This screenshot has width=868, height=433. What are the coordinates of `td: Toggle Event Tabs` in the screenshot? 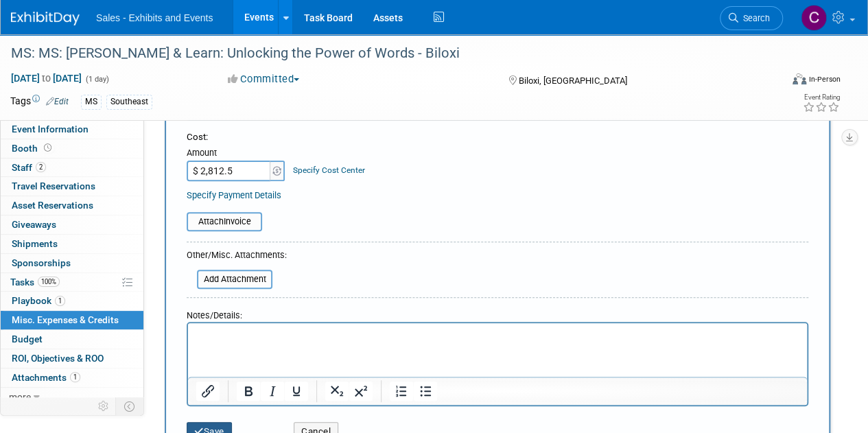 It's located at (130, 406).